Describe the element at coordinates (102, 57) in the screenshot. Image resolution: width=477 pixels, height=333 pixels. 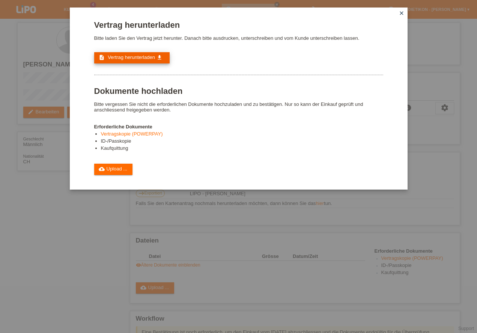
I see `i: description` at that location.